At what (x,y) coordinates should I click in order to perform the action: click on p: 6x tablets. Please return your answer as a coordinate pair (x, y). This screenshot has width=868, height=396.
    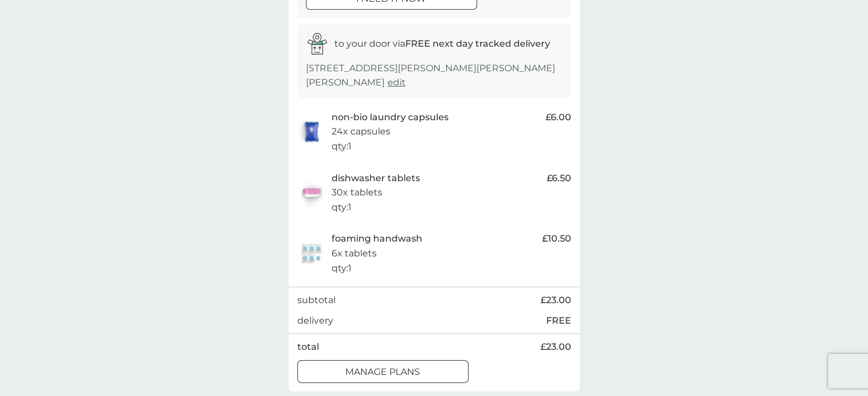
    Looking at the image, I should click on (354, 253).